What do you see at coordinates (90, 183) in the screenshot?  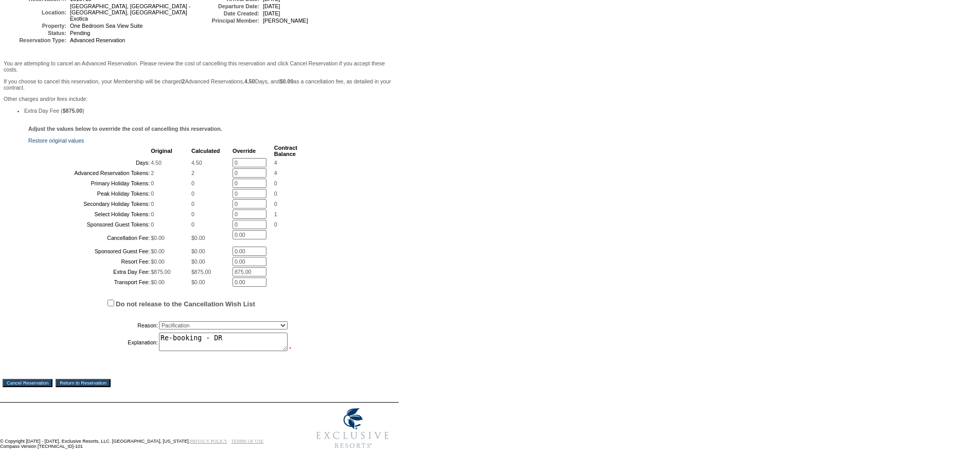 I see `td: Primary Holiday Tokens:` at bounding box center [90, 183].